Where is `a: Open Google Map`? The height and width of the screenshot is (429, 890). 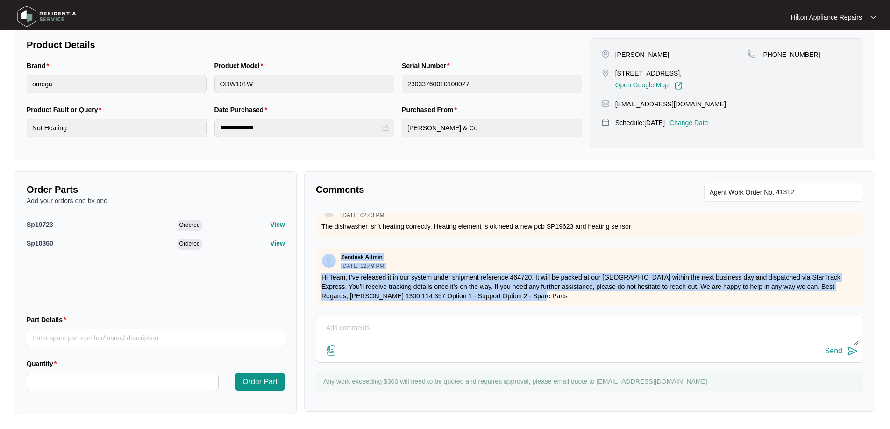 a: Open Google Map is located at coordinates (649, 86).